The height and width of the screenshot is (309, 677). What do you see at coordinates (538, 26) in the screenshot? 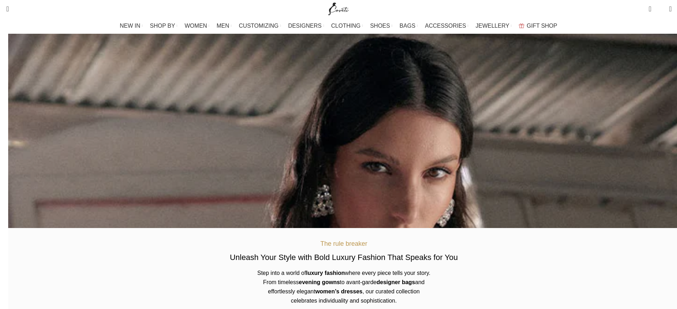
I see `a: GIFT SHOP` at bounding box center [538, 26].